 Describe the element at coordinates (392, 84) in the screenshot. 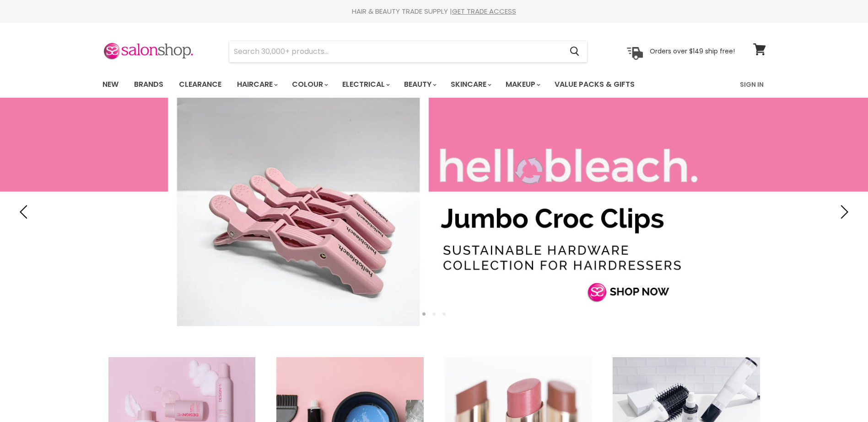

I see `ul: Main menu` at that location.